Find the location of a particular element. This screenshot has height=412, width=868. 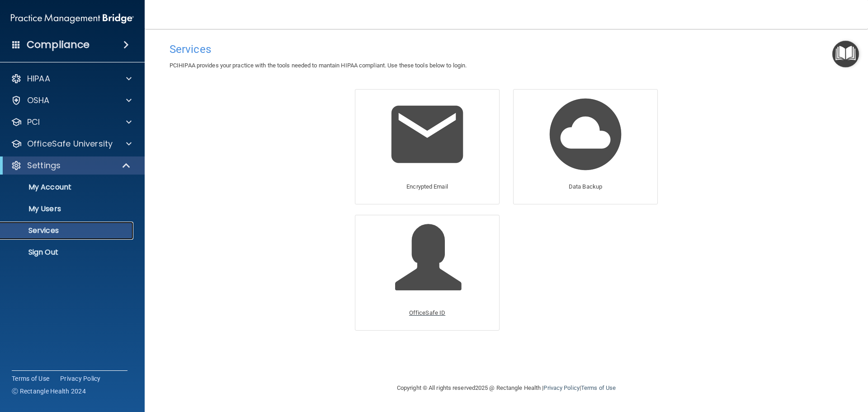

img: Encrypted Email is located at coordinates (427, 135).